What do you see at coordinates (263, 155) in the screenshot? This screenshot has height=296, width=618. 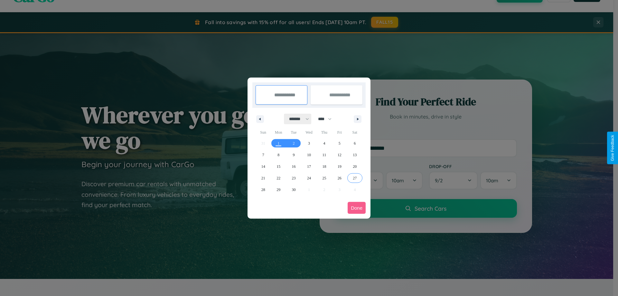 I see `button: 7` at bounding box center [263, 155].